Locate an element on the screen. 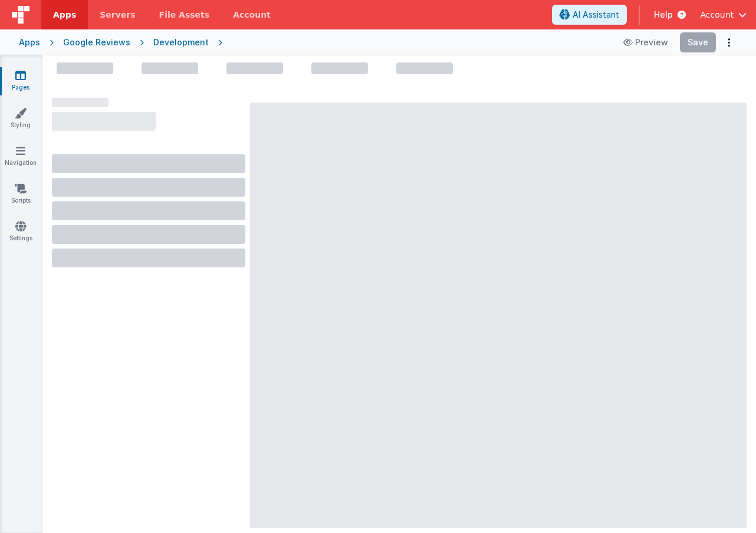 The height and width of the screenshot is (533, 756). span: AI Assistant is located at coordinates (595, 15).